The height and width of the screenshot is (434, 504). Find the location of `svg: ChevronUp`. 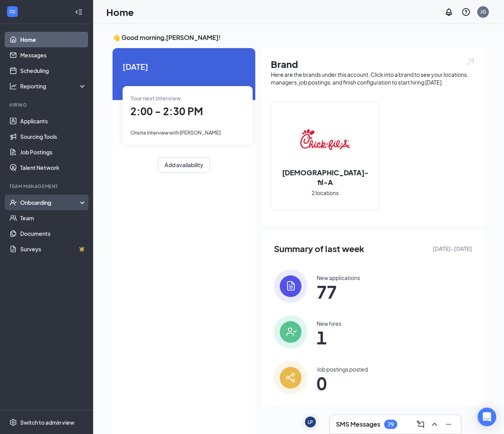

svg: ChevronUp is located at coordinates (434, 424).